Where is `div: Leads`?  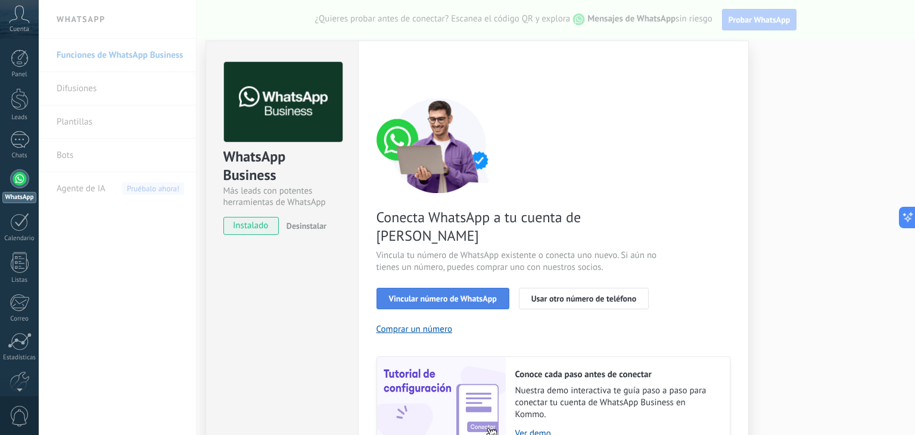
div: Leads is located at coordinates (20, 117).